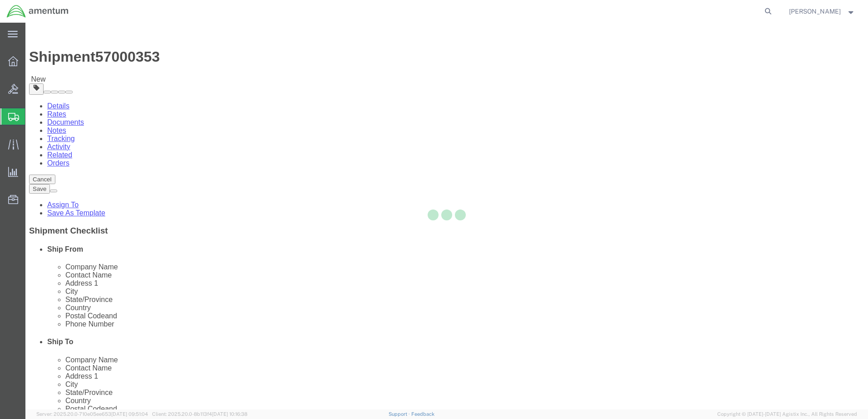 This screenshot has height=419, width=868. What do you see at coordinates (400, 414) in the screenshot?
I see `a: Support` at bounding box center [400, 414].